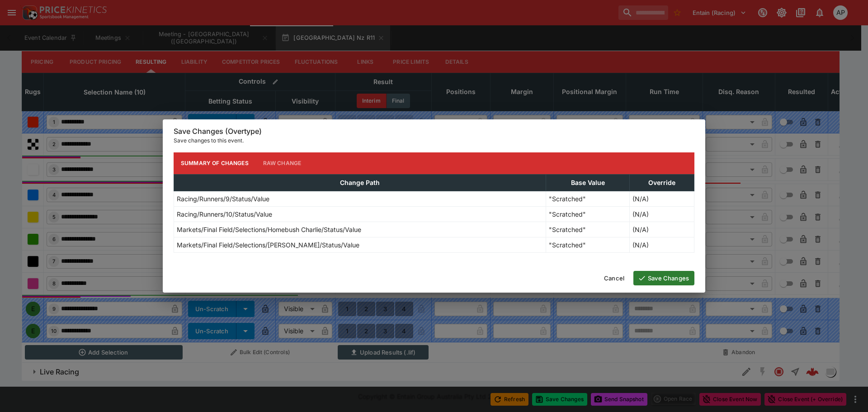  Describe the element at coordinates (434, 141) in the screenshot. I see `p: Save changes to this event.` at that location.